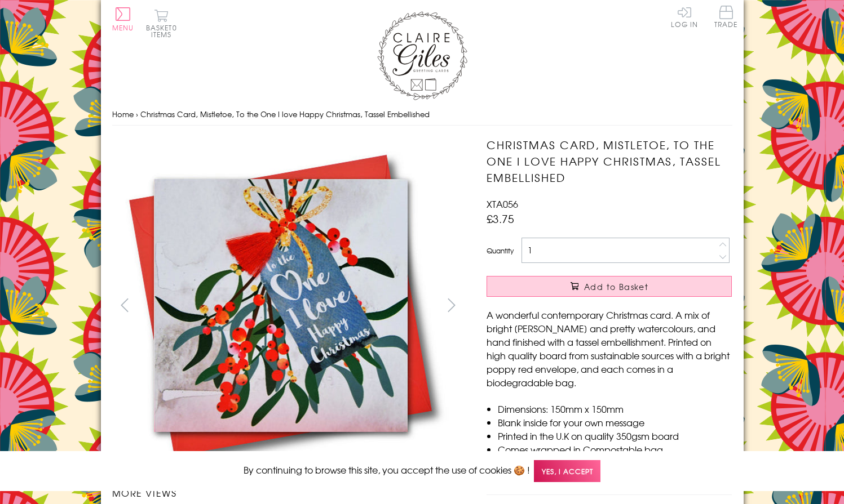 The image size is (844, 504). I want to click on li: Comes wrapped in Compostable bag, so click(614, 449).